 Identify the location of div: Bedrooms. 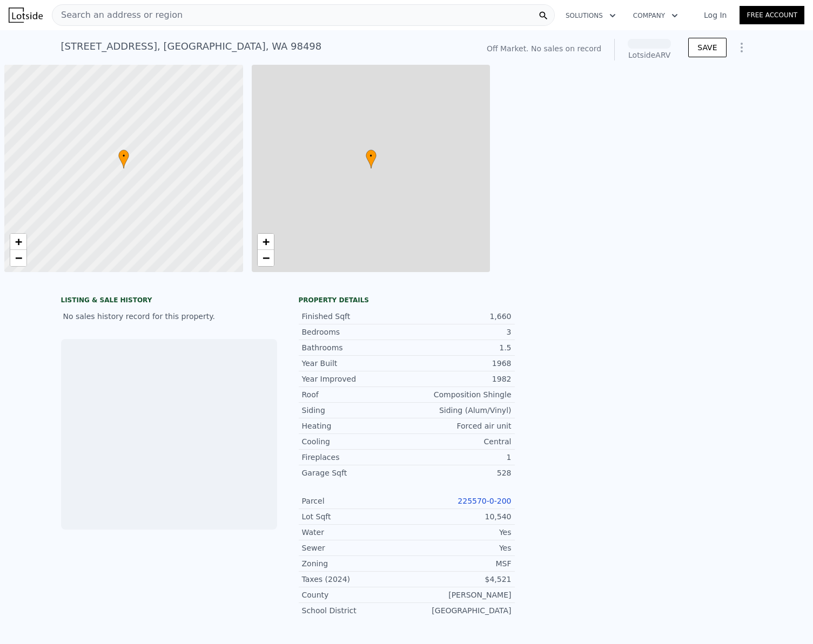
(354, 332).